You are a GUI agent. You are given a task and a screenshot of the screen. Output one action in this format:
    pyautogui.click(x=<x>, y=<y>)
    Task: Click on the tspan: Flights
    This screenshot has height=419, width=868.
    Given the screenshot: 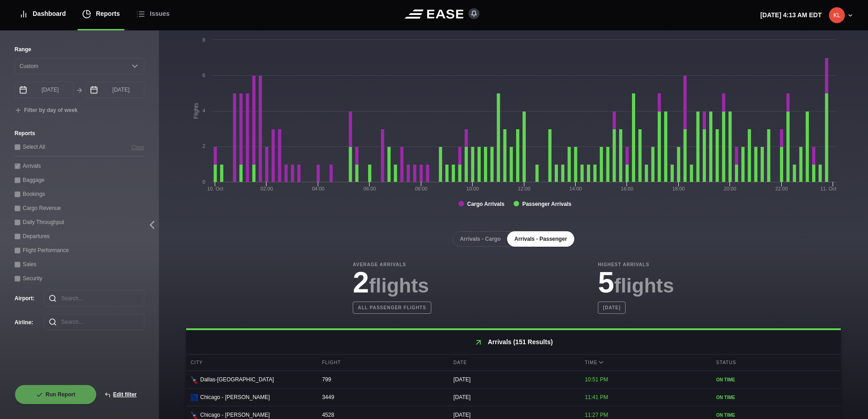 What is the action you would take?
    pyautogui.click(x=196, y=110)
    